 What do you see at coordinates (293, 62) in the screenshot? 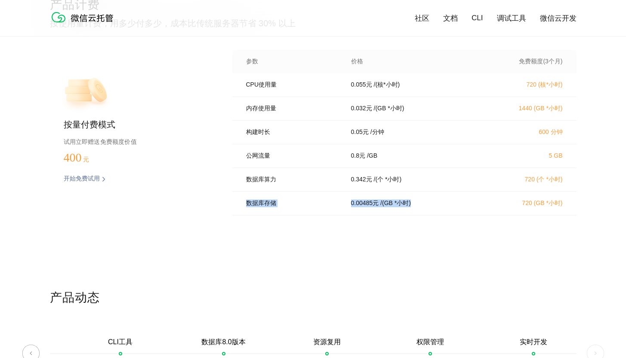
I see `p: 参数` at bounding box center [293, 62].